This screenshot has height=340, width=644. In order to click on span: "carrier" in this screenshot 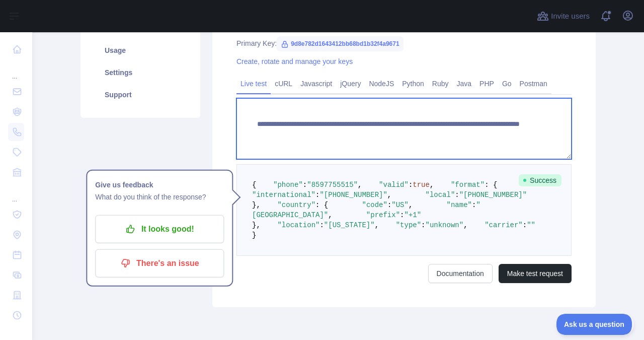, I will do `click(503, 225)`.